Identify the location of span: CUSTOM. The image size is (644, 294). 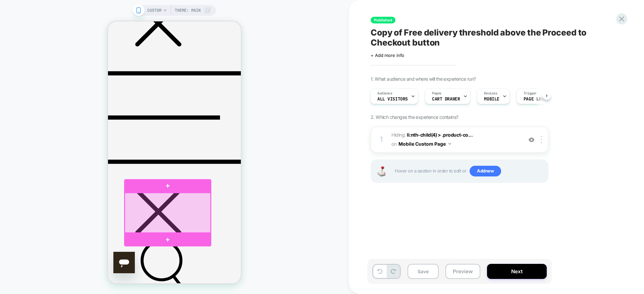
(154, 10).